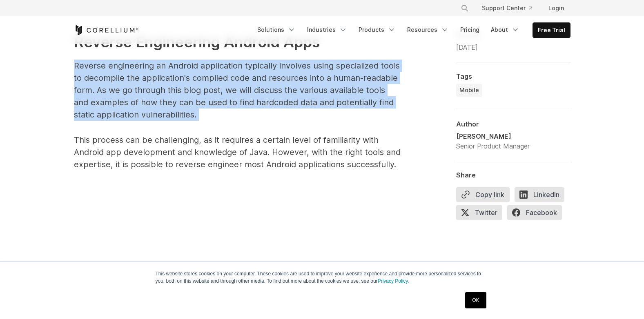 Image resolution: width=644 pixels, height=319 pixels. Describe the element at coordinates (513, 175) in the screenshot. I see `div: Share` at that location.